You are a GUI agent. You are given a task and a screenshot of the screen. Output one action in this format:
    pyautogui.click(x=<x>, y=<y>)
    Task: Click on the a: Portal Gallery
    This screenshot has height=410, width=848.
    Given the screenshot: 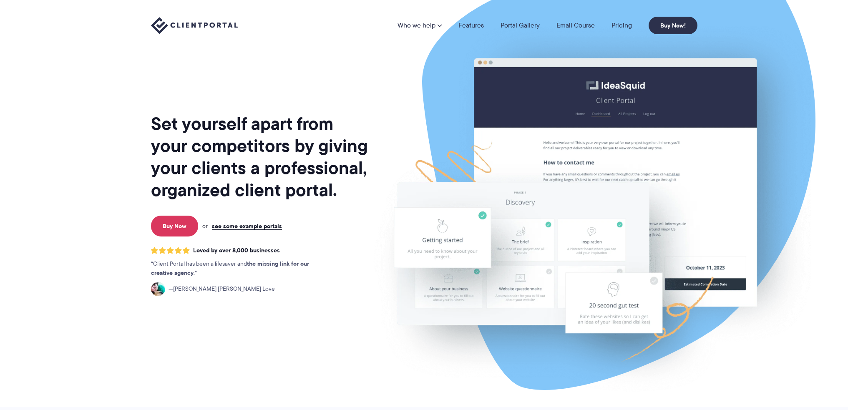 What is the action you would take?
    pyautogui.click(x=520, y=25)
    